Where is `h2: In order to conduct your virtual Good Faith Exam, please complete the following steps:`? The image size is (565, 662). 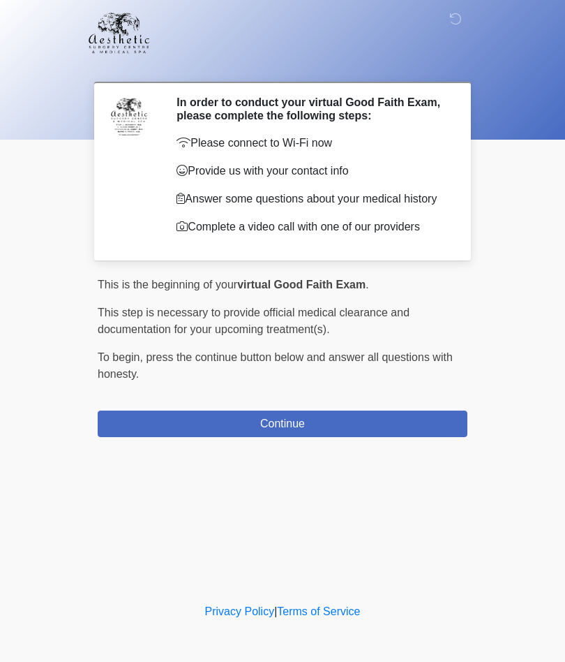 h2: In order to conduct your virtual Good Faith Exam, please complete the following steps: is located at coordinates (311, 109).